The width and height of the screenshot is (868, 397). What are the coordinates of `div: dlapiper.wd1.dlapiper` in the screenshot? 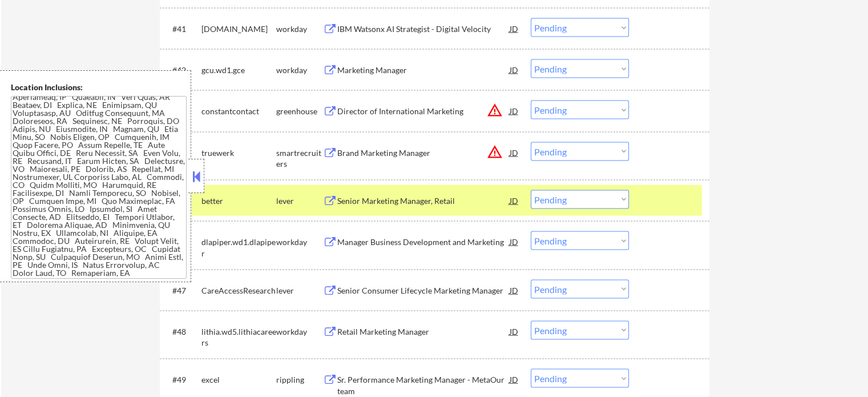 It's located at (238, 247).